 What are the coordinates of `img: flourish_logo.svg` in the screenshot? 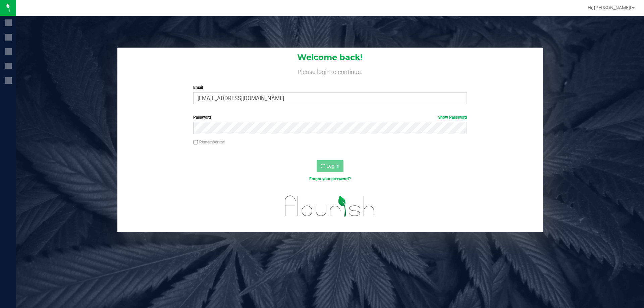 It's located at (330, 206).